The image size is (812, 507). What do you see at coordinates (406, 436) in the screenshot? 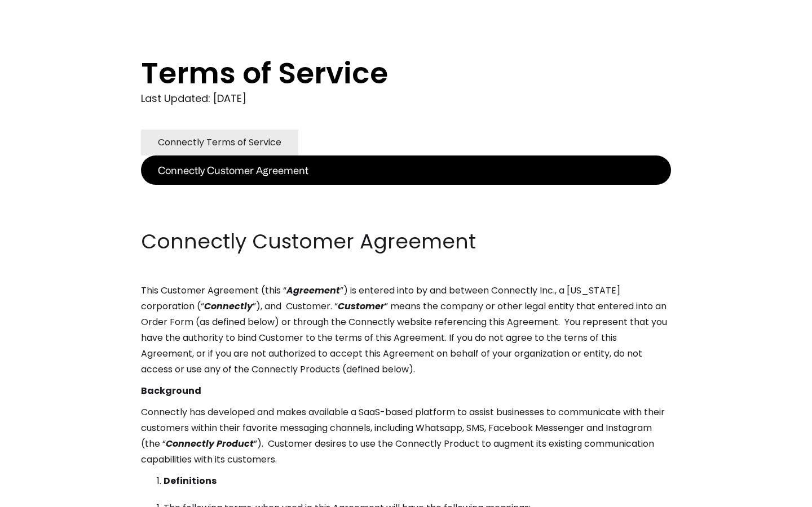
I see `p: Connectly has developed and makes available a SaaS-based platform to assist businesses to communi...` at bounding box center [406, 436].